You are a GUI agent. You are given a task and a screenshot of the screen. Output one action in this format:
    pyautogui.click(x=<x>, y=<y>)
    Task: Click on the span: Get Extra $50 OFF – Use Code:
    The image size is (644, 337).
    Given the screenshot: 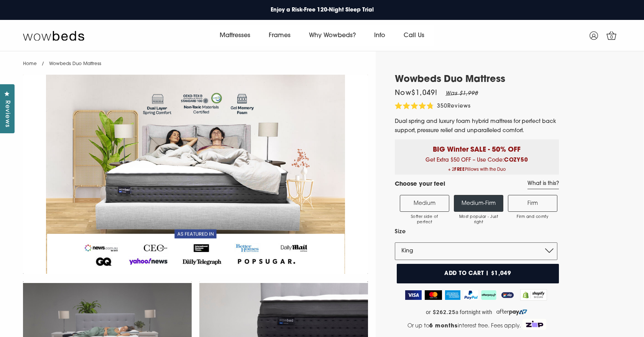 What is the action you would take?
    pyautogui.click(x=477, y=166)
    